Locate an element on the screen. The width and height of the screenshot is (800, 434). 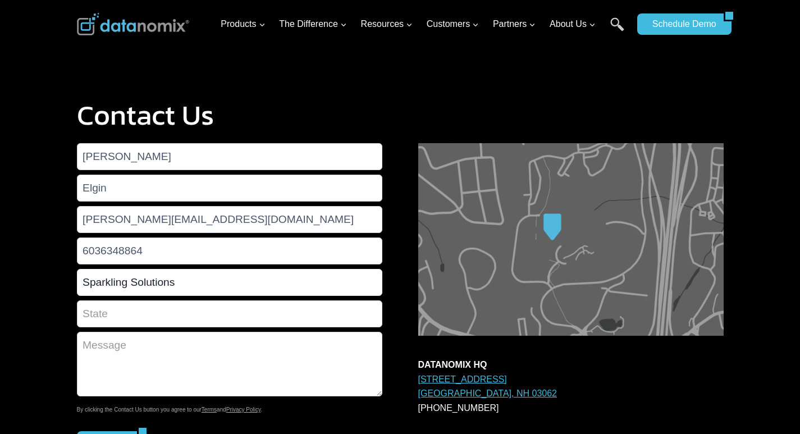
a: Schedule Demo is located at coordinates (680, 24).